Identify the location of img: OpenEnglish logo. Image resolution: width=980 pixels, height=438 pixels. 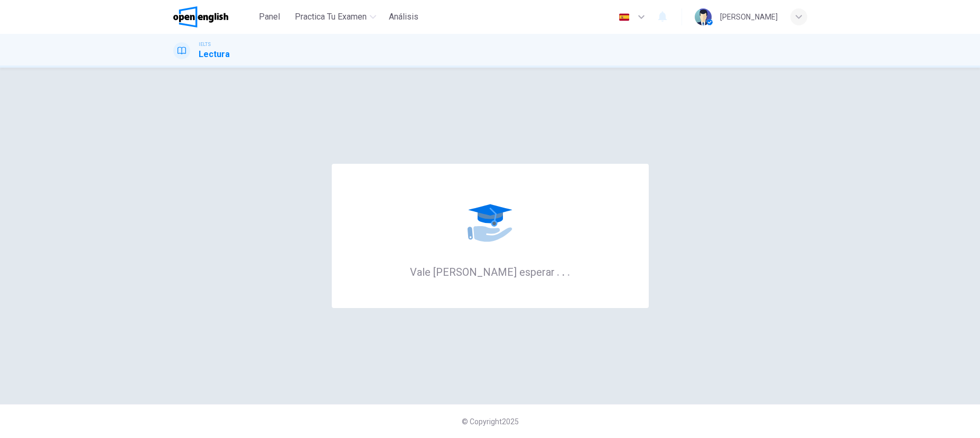
(201, 17).